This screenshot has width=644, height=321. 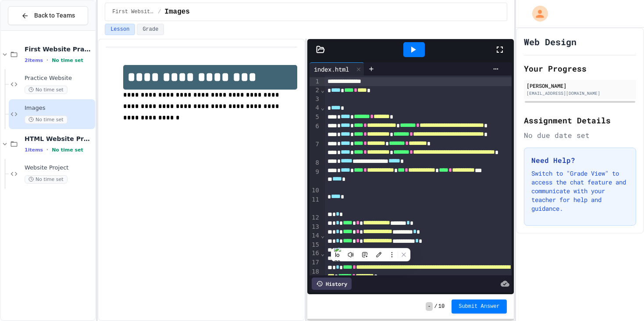 I want to click on div: 3, so click(x=315, y=99).